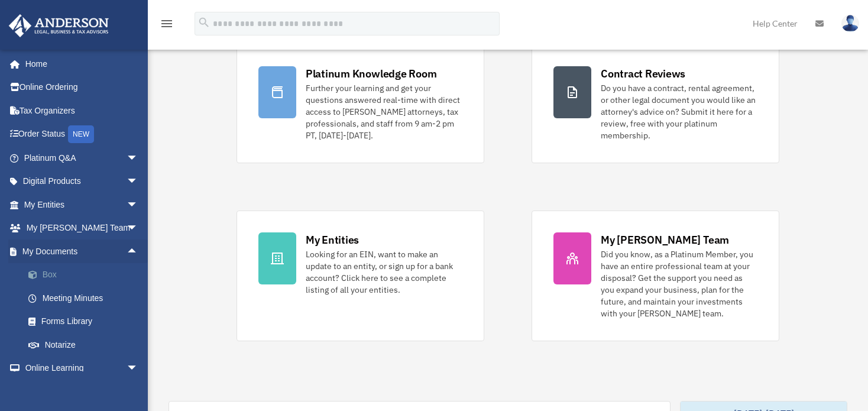 The height and width of the screenshot is (411, 868). Describe the element at coordinates (82, 181) in the screenshot. I see `a: Digital Productsarrow_drop_down` at that location.